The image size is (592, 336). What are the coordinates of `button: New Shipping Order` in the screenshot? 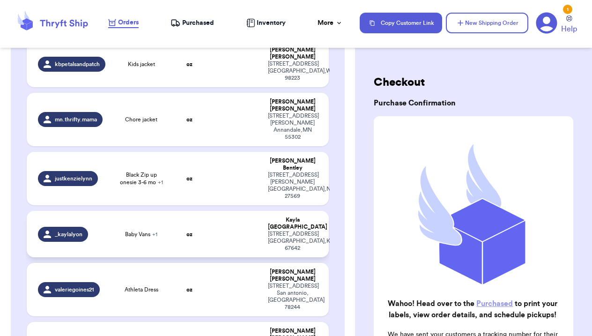 It's located at (487, 23).